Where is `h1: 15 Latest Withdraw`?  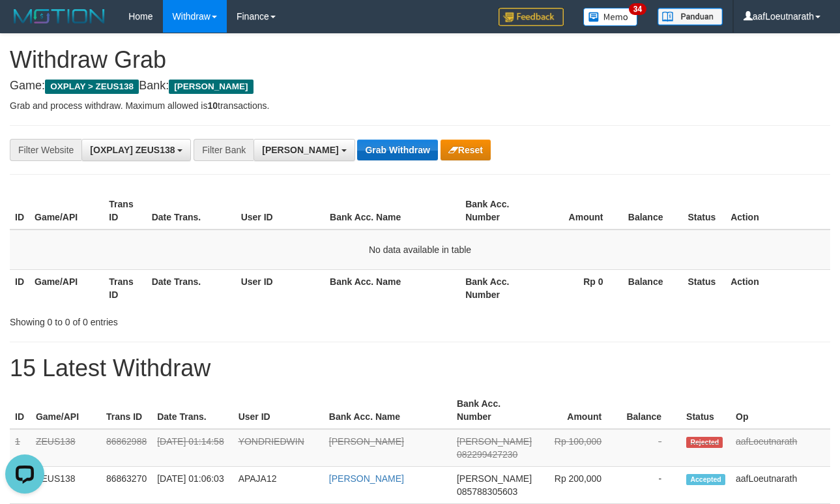
h1: 15 Latest Withdraw is located at coordinates (420, 368).